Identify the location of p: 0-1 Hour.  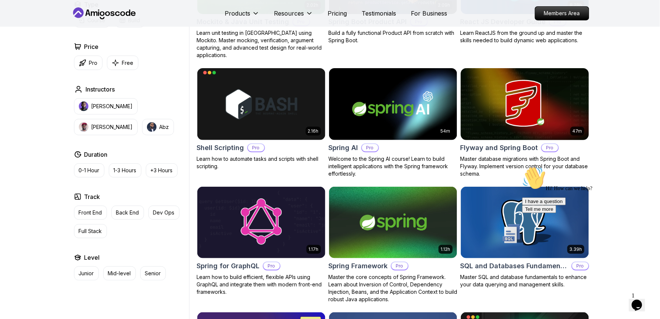
(89, 170).